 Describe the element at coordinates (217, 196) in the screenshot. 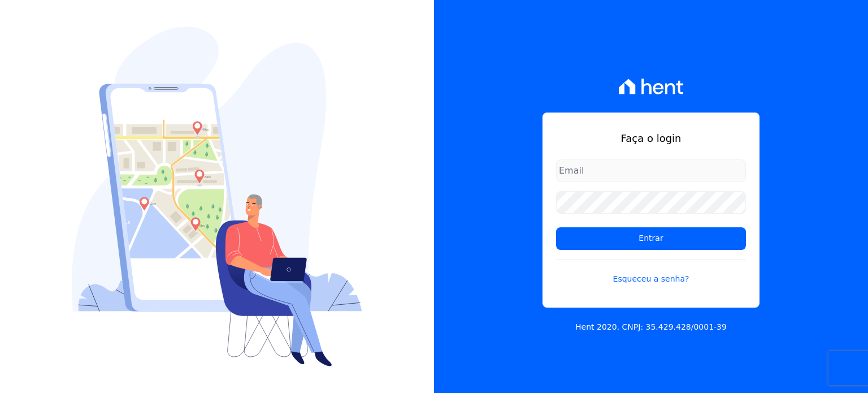

I see `img: Login` at that location.